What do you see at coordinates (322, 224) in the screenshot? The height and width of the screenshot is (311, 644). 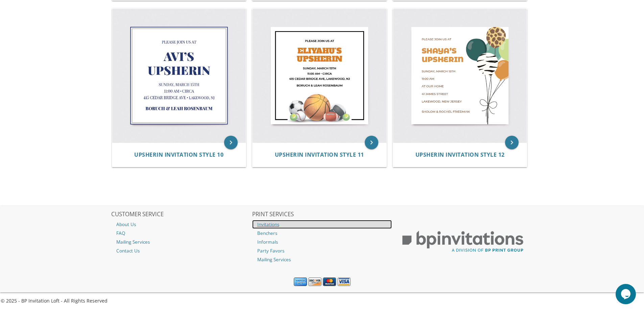 I see `a: Invitations` at bounding box center [322, 224].